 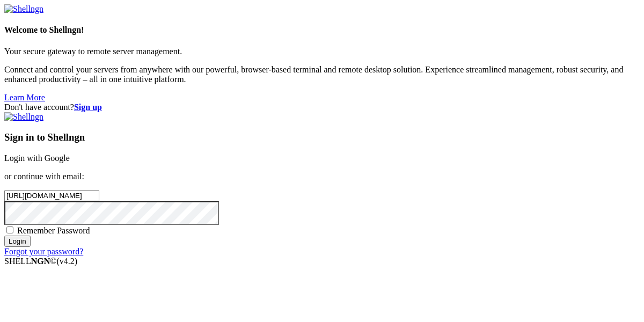 I want to click on a: Forgot your password?, so click(x=43, y=251).